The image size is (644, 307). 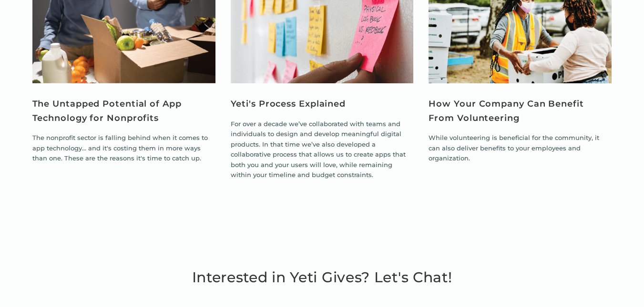 I want to click on p: While volunteering is beneficial for the community, it can also deliver benefits to your employee..., so click(x=520, y=148).